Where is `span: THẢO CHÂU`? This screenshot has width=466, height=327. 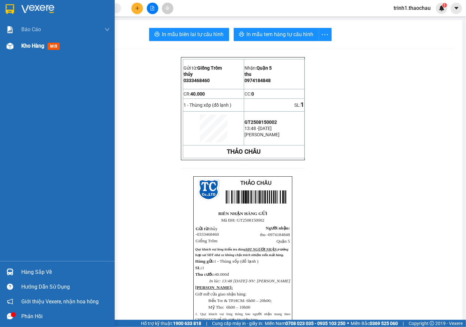
span: THẢO CHÂU is located at coordinates (256, 183).